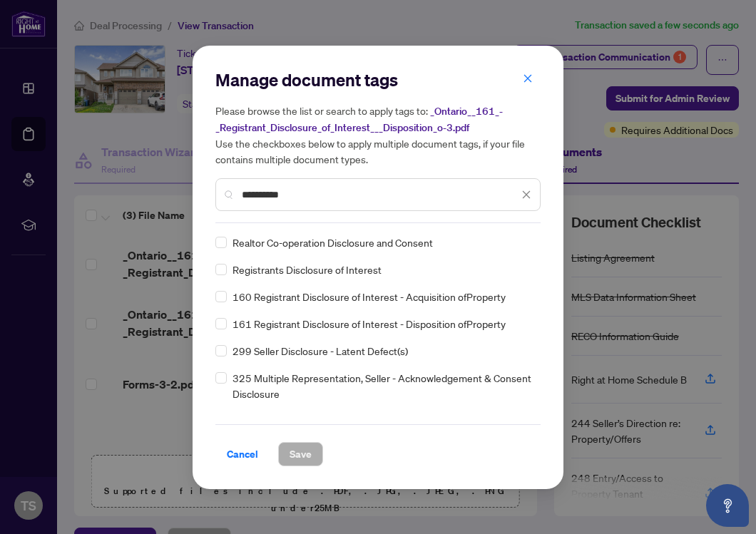 The width and height of the screenshot is (756, 534). I want to click on span: 161 Registrant Disclosure of Interest - Disposition ofProperty, so click(369, 324).